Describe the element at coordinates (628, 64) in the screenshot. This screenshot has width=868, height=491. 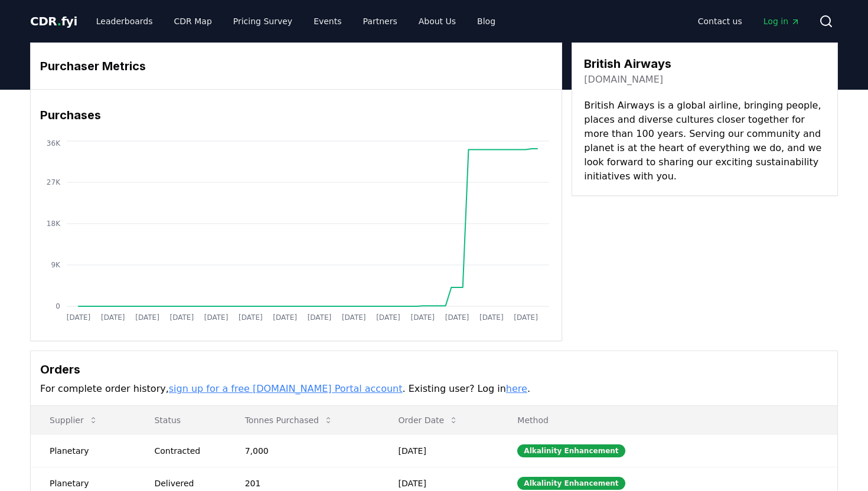
I see `h3: British Airways` at that location.